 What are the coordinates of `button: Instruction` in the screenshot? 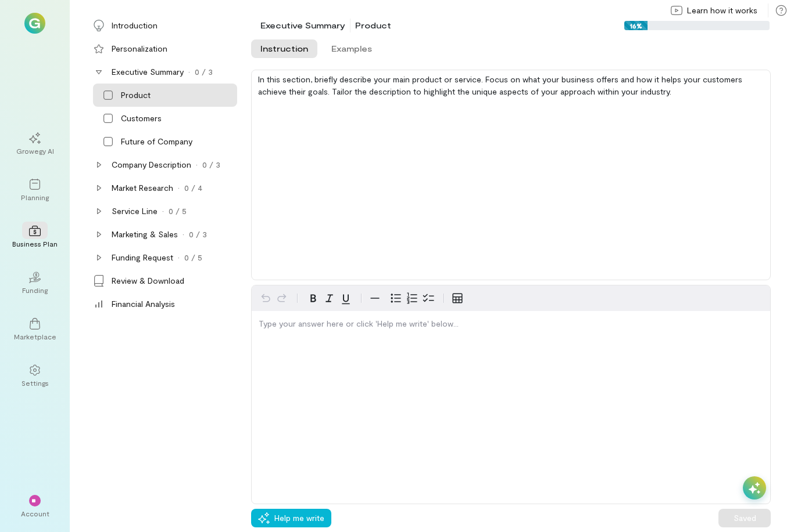 It's located at (284, 49).